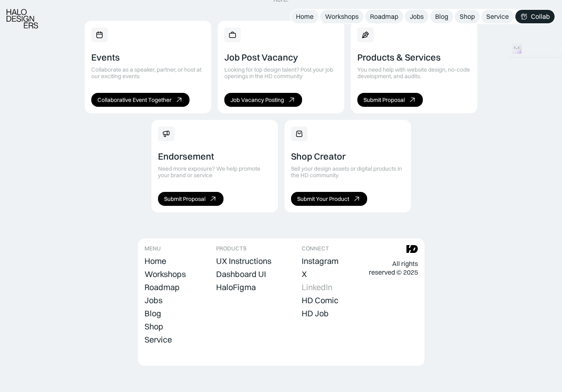  I want to click on font: Instagram, so click(320, 261).